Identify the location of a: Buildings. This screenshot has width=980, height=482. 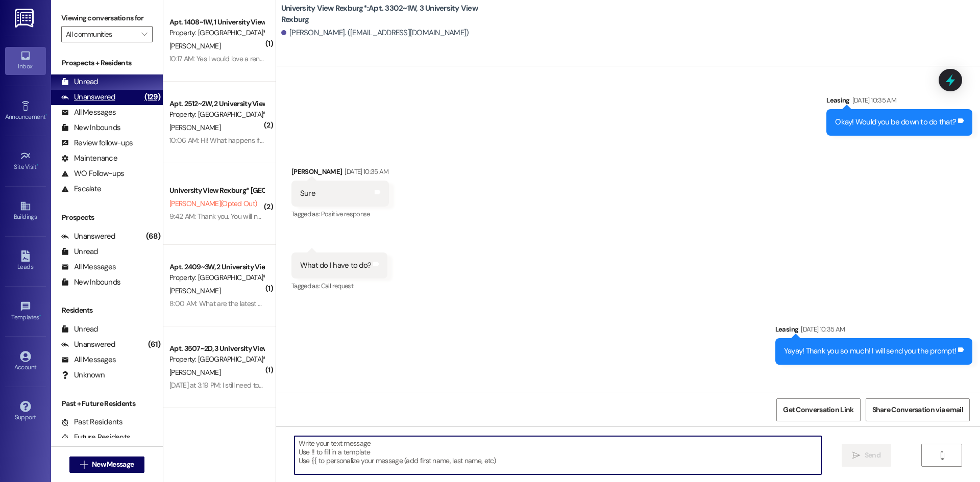
(26, 211).